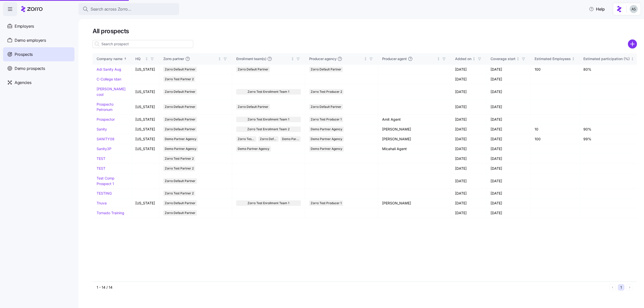 This screenshot has height=308, width=644. I want to click on span: Zorro Test Producer 2, so click(326, 92).